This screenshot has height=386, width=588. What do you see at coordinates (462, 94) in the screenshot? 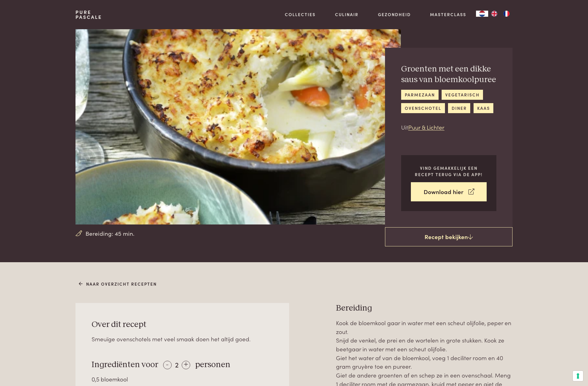
I see `a: vegetarisch` at bounding box center [462, 94].